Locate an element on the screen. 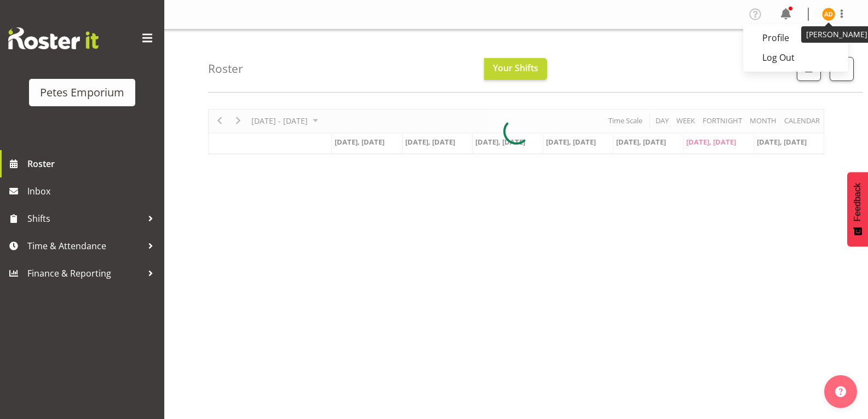 The image size is (868, 419). span: Shifts is located at coordinates (85, 218).